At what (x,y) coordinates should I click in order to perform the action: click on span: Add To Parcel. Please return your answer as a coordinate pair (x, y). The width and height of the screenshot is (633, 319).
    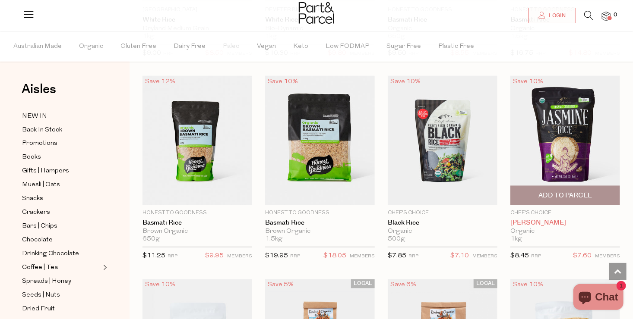
    Looking at the image, I should click on (565, 196).